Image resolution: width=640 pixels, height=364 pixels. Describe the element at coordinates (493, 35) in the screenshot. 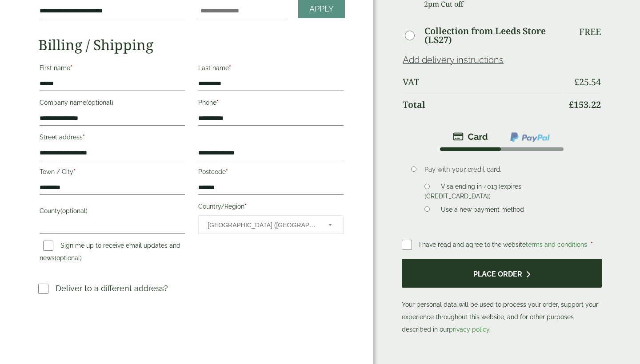

I see `label: Collection from Leeds Store (LS27)` at that location.